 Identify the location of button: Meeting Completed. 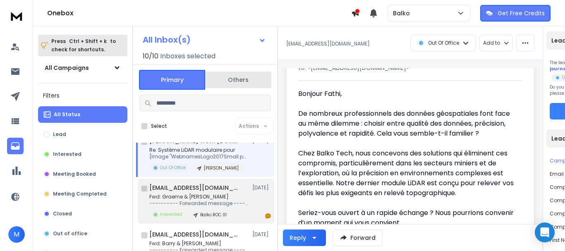
(83, 194).